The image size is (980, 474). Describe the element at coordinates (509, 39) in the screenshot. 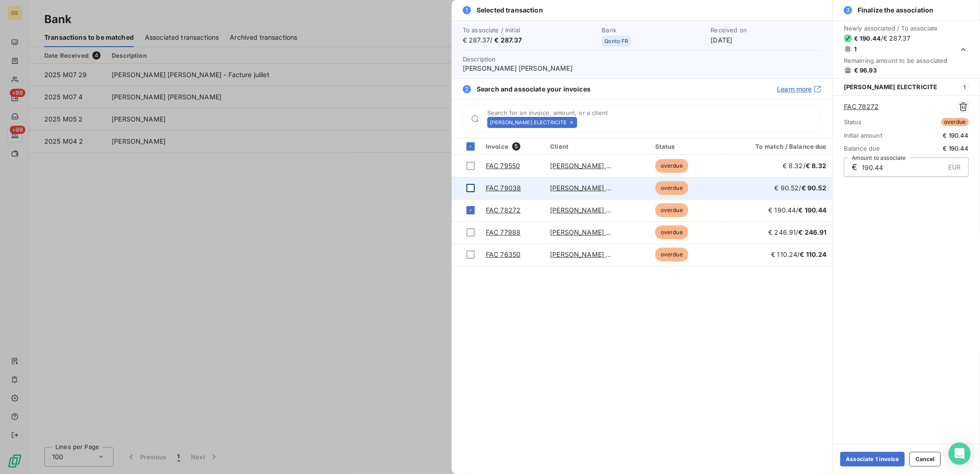

I see `span: € 287.37` at that location.